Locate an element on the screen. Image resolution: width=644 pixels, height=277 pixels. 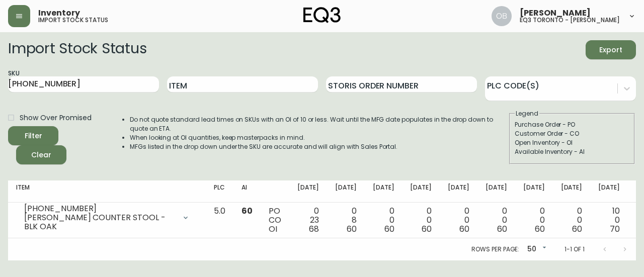
div: PO CO is located at coordinates (275, 220).